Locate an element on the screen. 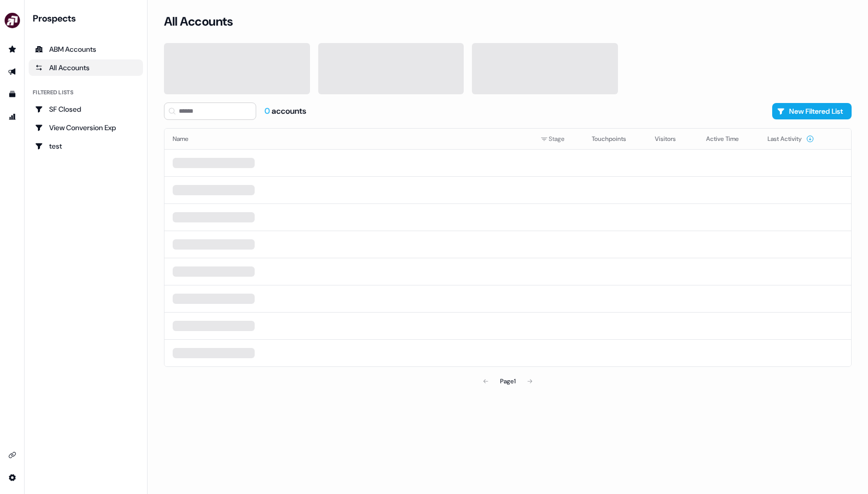  button: Active Time is located at coordinates (729, 139).